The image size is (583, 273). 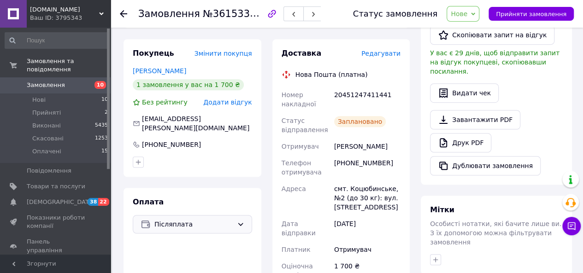 What do you see at coordinates (395, 14) in the screenshot?
I see `div: Статус замовлення` at bounding box center [395, 14].